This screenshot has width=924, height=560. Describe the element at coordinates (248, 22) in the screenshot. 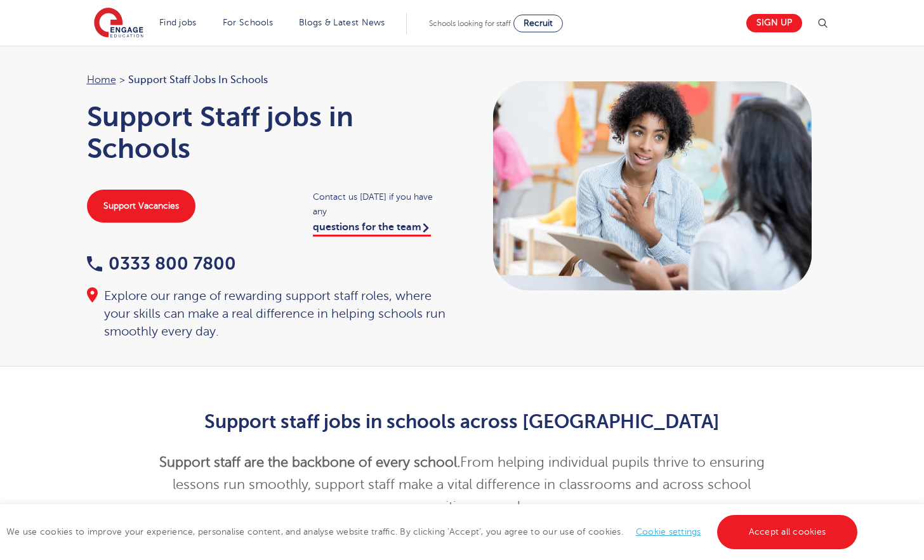

I see `a: For Schools` at that location.